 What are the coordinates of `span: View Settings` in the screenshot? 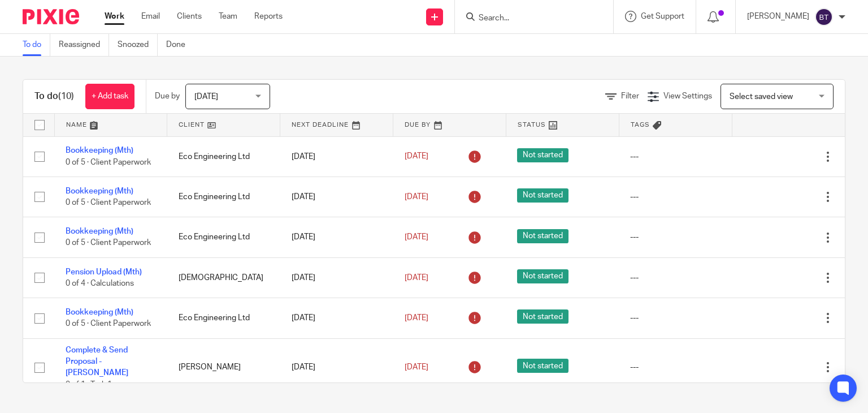 It's located at (688, 96).